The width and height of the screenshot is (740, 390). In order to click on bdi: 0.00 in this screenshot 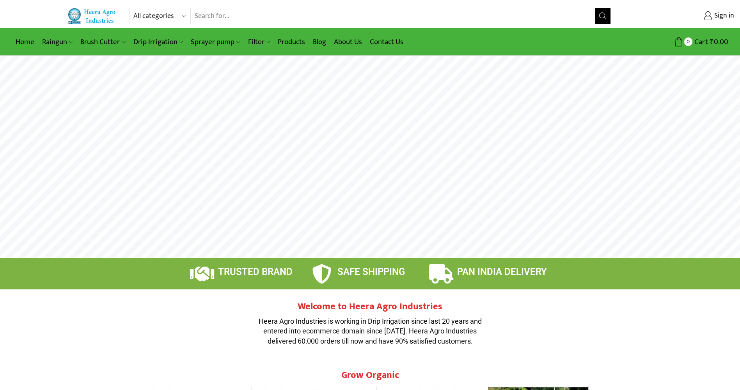, I will do `click(719, 42)`.